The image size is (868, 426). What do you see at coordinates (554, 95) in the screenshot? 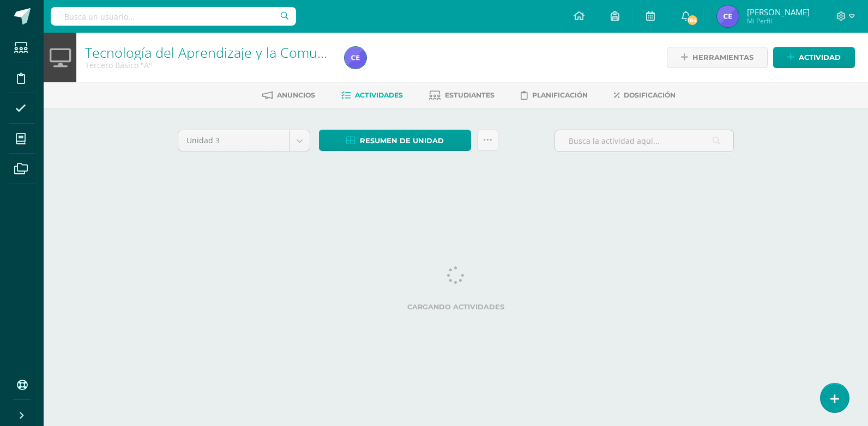
I see `a: Planificación` at bounding box center [554, 95].